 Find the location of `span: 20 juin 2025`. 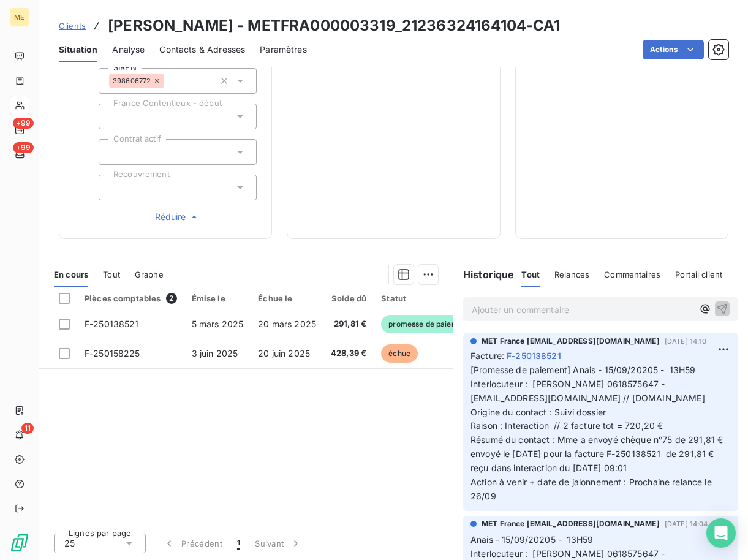

span: 20 juin 2025 is located at coordinates (284, 353).